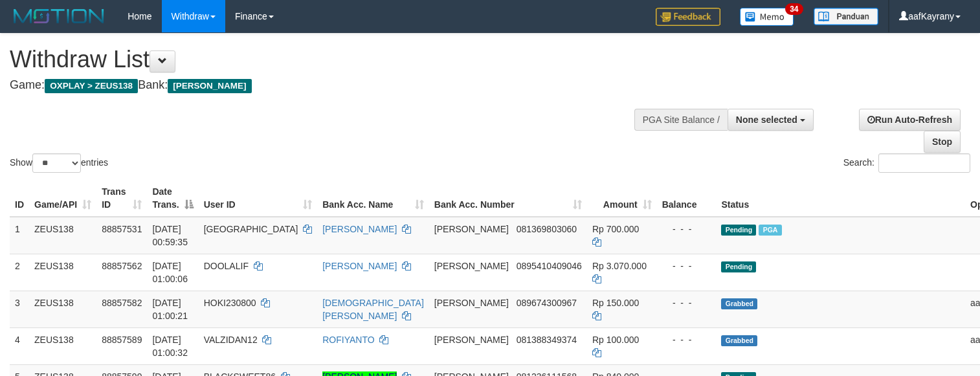 The image size is (980, 376). What do you see at coordinates (840, 198) in the screenshot?
I see `th: Status` at bounding box center [840, 198].